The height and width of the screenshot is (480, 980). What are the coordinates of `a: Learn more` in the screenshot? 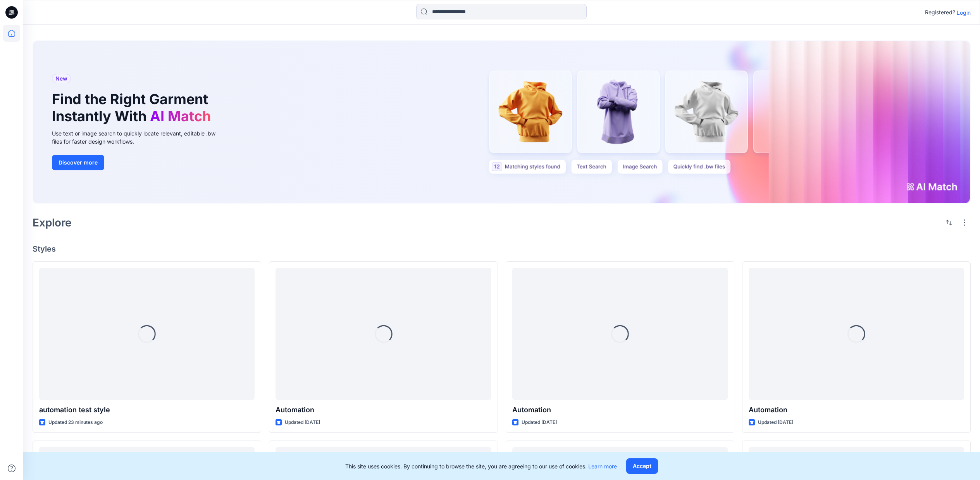 It's located at (602, 466).